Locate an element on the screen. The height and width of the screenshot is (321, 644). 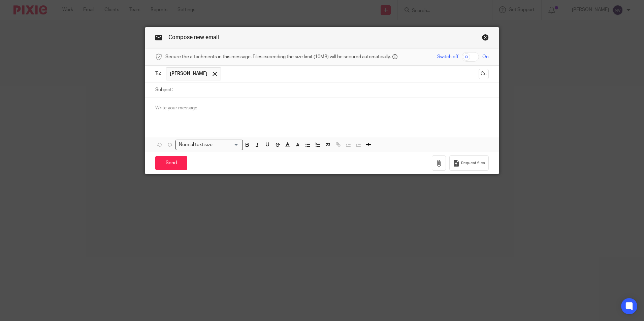
span: On is located at coordinates (486, 57).